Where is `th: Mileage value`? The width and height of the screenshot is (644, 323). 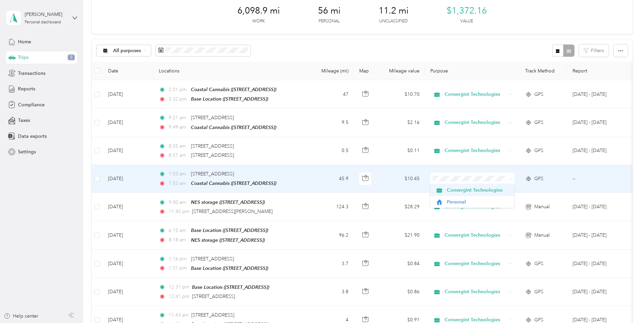 th: Mileage value is located at coordinates (401, 71).